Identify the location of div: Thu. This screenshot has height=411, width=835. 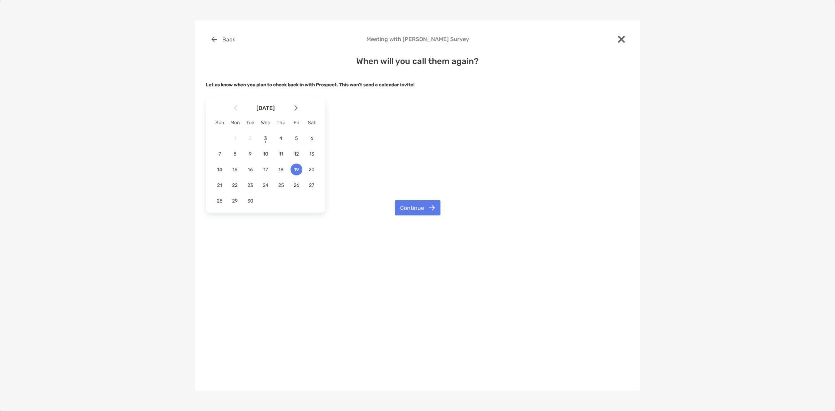
(281, 122).